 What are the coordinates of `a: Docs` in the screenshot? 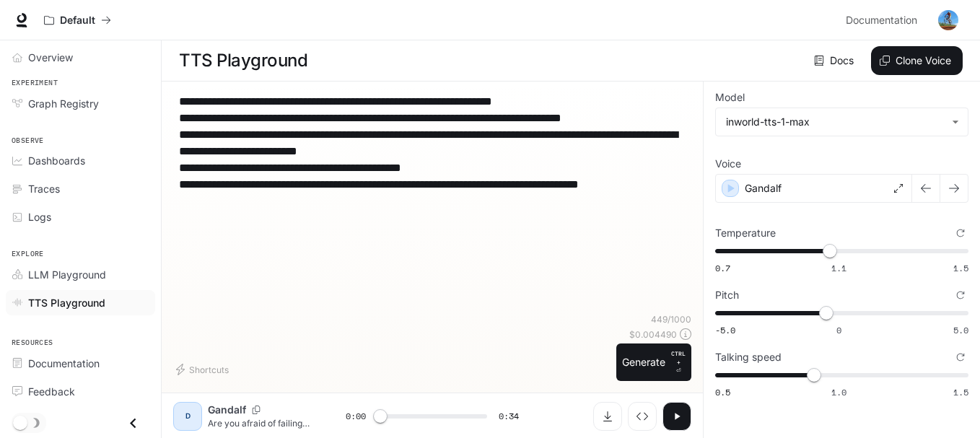 It's located at (835, 60).